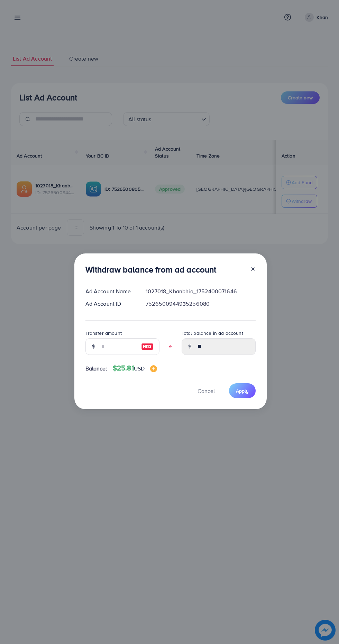 The height and width of the screenshot is (644, 339). Describe the element at coordinates (200, 304) in the screenshot. I see `div: 7526500944935256080` at that location.